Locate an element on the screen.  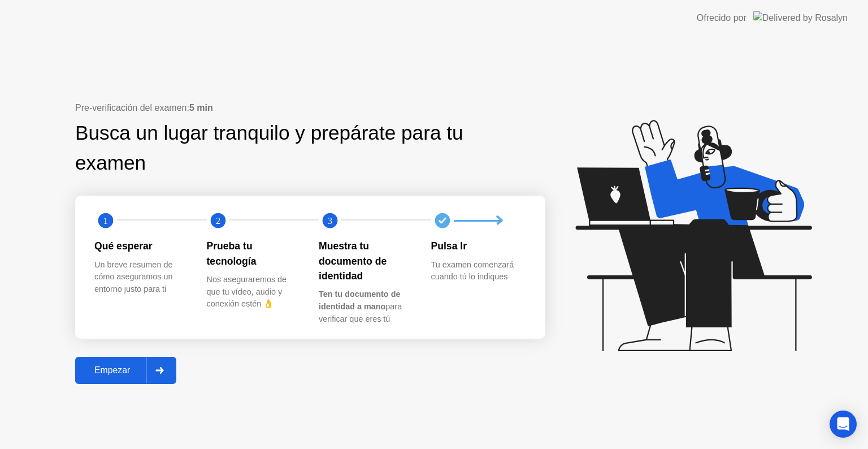
div: Pulsa Ir is located at coordinates (478, 246).